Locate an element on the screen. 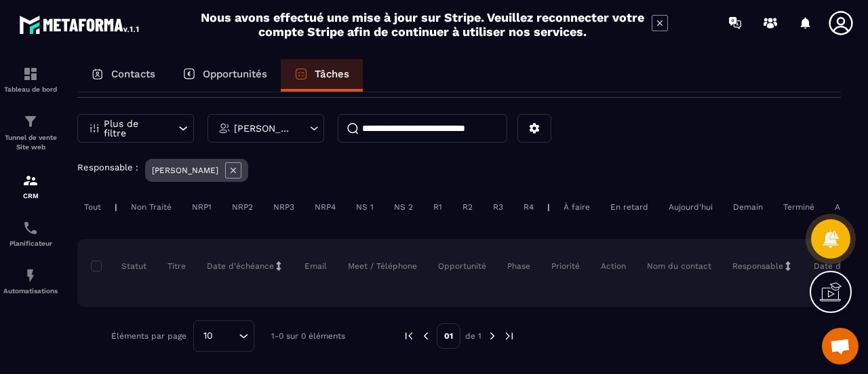 This screenshot has width=868, height=374. h2: Nous avons effectué une mise à jour sur Stripe. Veuillez reconnecter votre compte Stripe afin de ... is located at coordinates (423, 24).